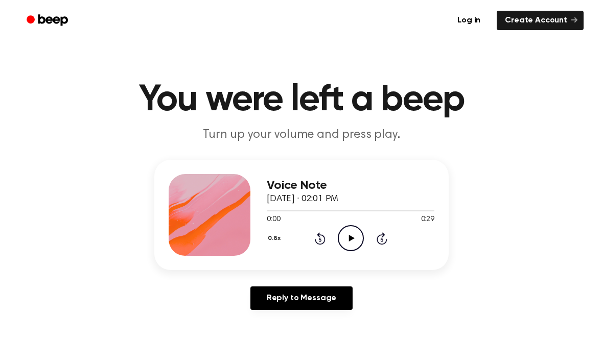 Image resolution: width=603 pixels, height=364 pixels. Describe the element at coordinates (540, 21) in the screenshot. I see `a: Create Account` at that location.